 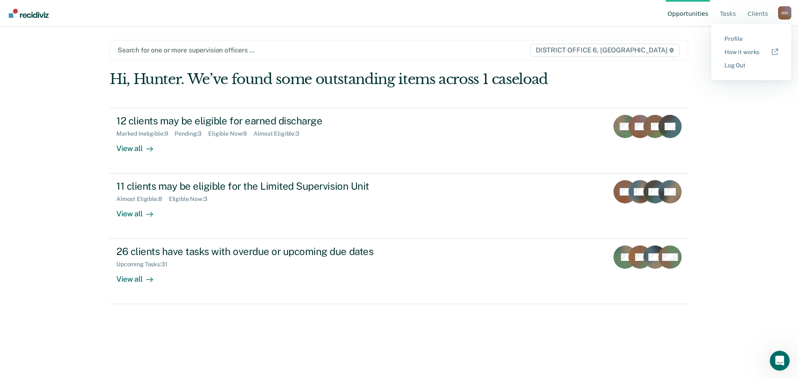 What do you see at coordinates (399, 271) in the screenshot?
I see `a: 26 clients have tasks with overdue or upcoming due datesUpcoming Tasks:31View all` at bounding box center [399, 271].